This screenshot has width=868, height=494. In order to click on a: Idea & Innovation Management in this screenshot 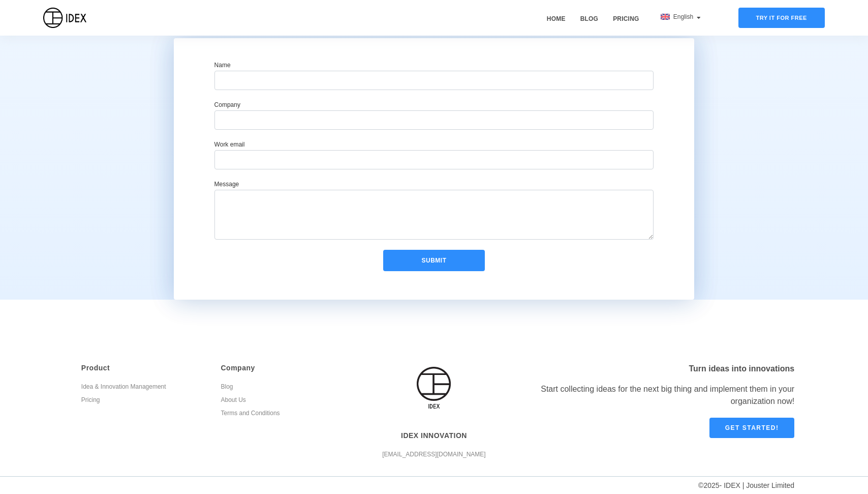, I will do `click(144, 388)`.